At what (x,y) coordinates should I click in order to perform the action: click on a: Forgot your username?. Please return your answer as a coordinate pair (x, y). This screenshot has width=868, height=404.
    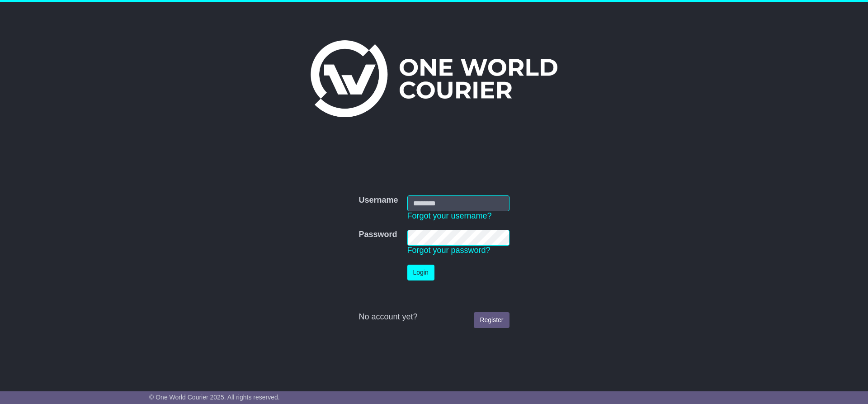
    Looking at the image, I should click on (450, 216).